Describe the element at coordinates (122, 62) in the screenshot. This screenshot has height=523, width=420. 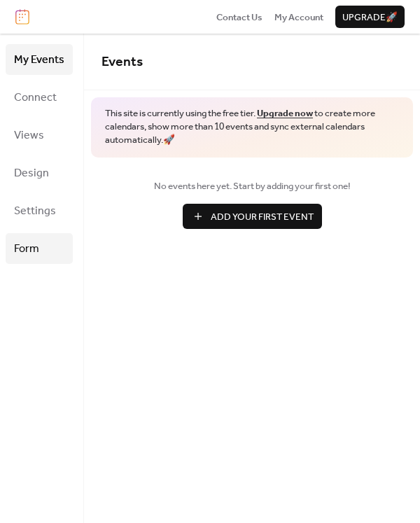
I see `span: Events` at that location.